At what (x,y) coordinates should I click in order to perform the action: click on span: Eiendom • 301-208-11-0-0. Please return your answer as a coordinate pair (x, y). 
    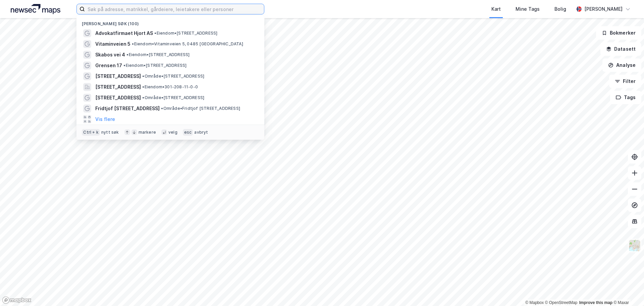
    Looking at the image, I should click on (170, 87).